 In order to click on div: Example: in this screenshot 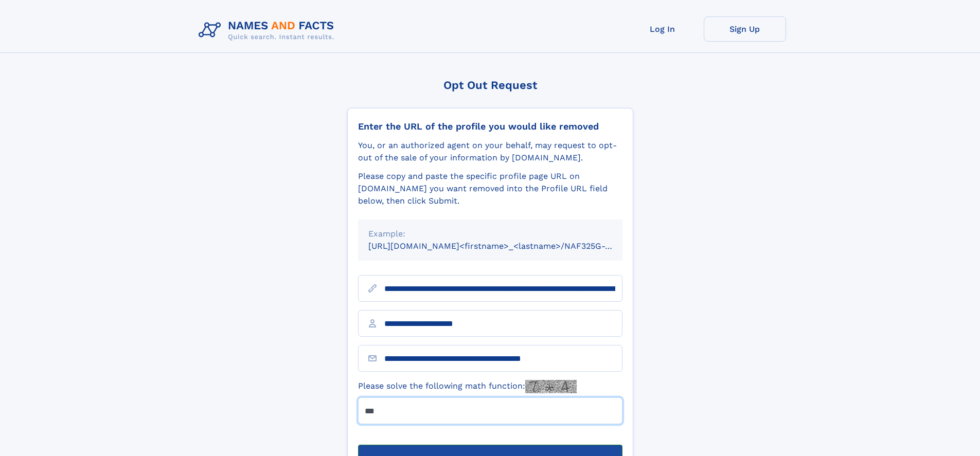, I will do `click(490, 234)`.